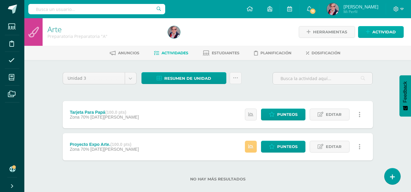  I want to click on a: Unidad 3, so click(99, 78).